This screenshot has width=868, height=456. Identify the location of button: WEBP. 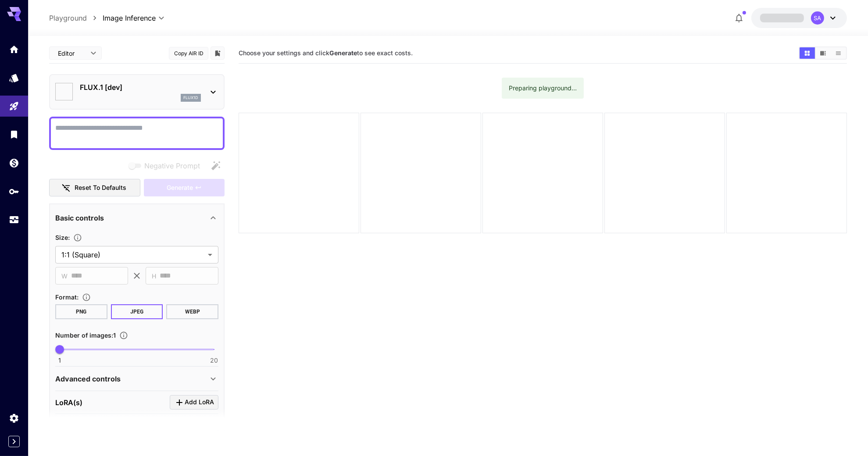
(192, 312).